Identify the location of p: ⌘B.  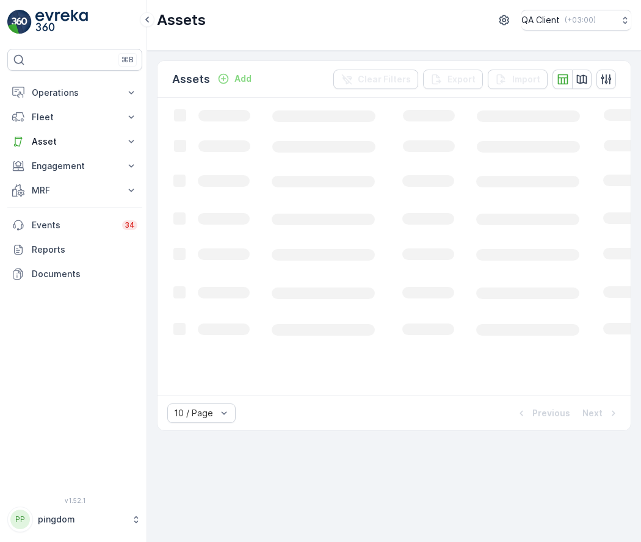
(128, 60).